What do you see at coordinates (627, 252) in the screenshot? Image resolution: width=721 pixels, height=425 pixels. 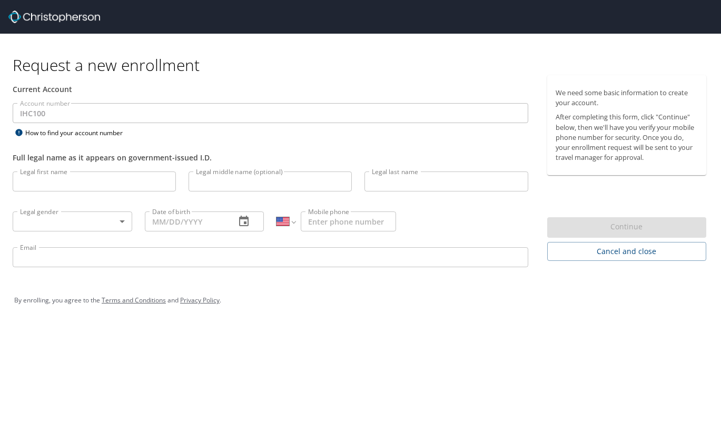 I see `button: Cancel and close` at bounding box center [627, 252].